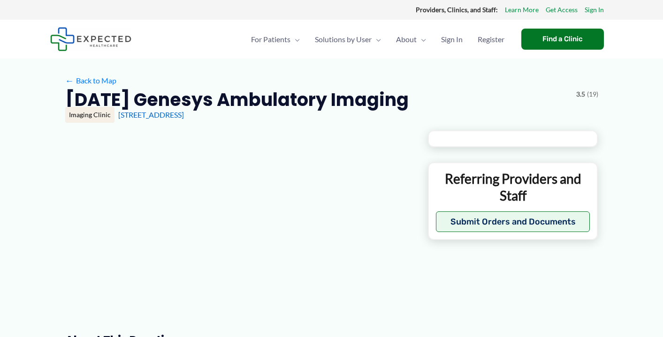 The width and height of the screenshot is (663, 337). What do you see at coordinates (491, 39) in the screenshot?
I see `a: Register` at bounding box center [491, 39].